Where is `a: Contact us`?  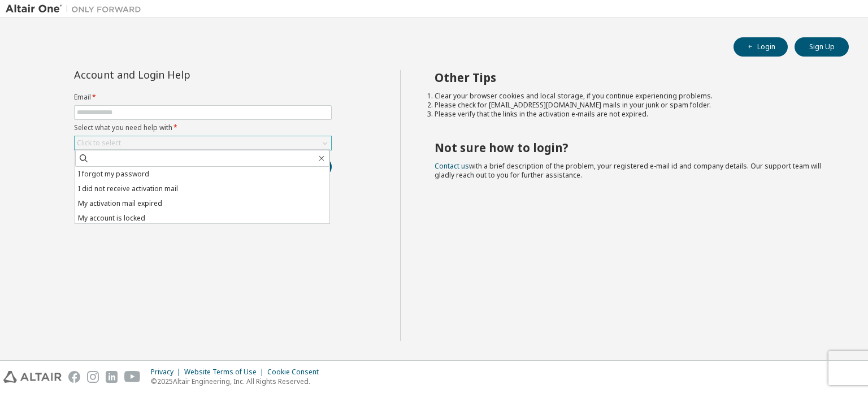 a: Contact us is located at coordinates (452, 166).